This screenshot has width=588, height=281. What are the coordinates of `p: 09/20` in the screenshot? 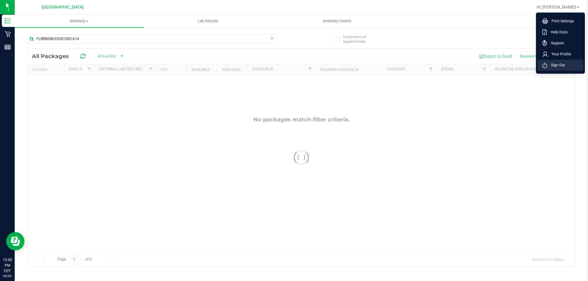 It's located at (7, 276).